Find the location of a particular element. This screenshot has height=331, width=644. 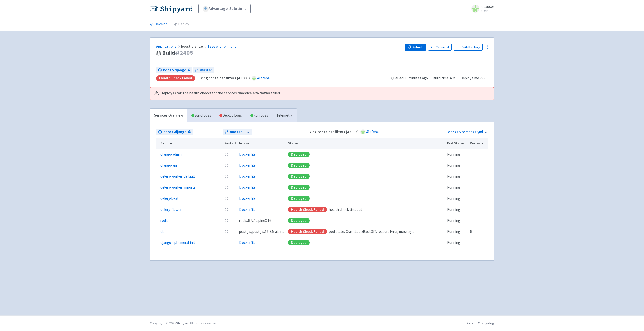

th: Image is located at coordinates (262, 144).